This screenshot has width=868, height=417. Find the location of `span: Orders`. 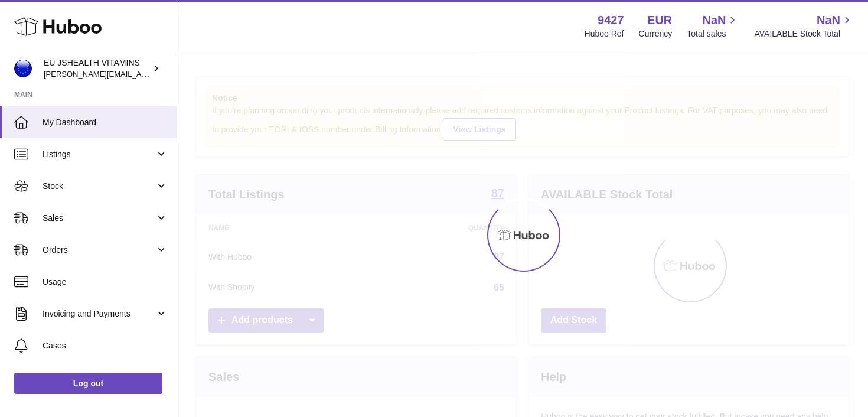

span: Orders is located at coordinates (99, 250).